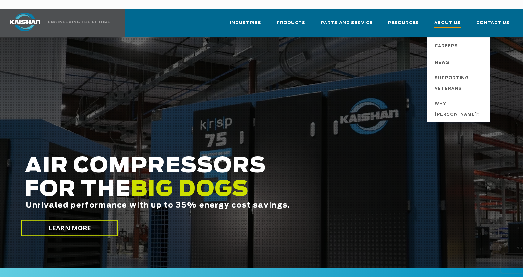 The height and width of the screenshot is (277, 523). Describe the element at coordinates (57, 23) in the screenshot. I see `a: Kaishan USA` at that location.